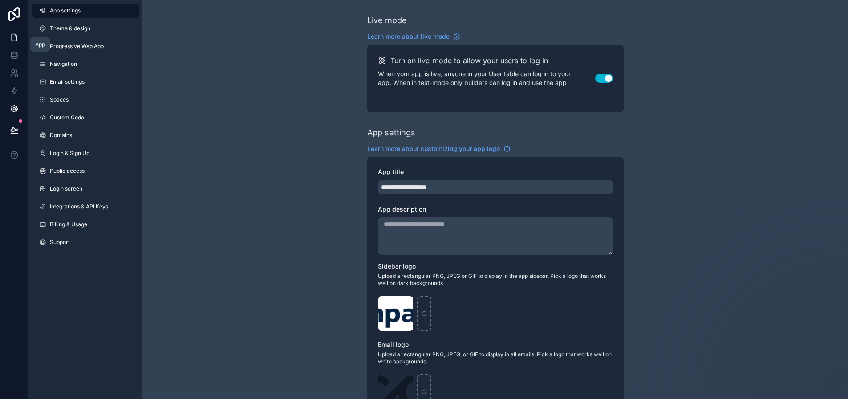  I want to click on a: Spaces, so click(85, 100).